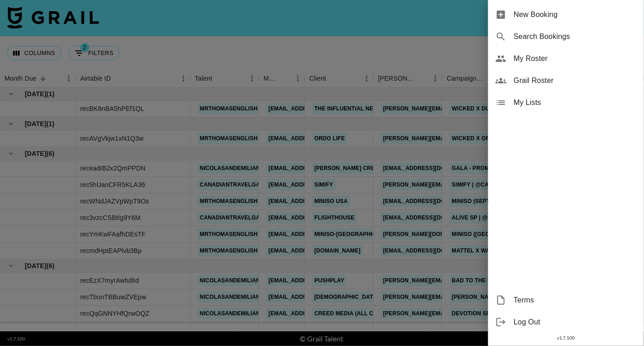 The image size is (644, 346). Describe the element at coordinates (566, 81) in the screenshot. I see `div: Grail Roster` at that location.